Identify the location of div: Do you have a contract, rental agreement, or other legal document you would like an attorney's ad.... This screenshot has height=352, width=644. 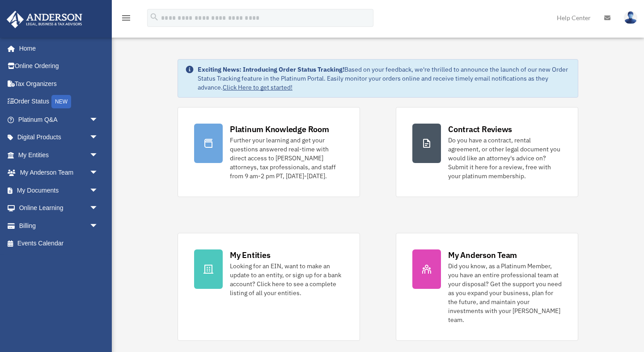
(505, 157).